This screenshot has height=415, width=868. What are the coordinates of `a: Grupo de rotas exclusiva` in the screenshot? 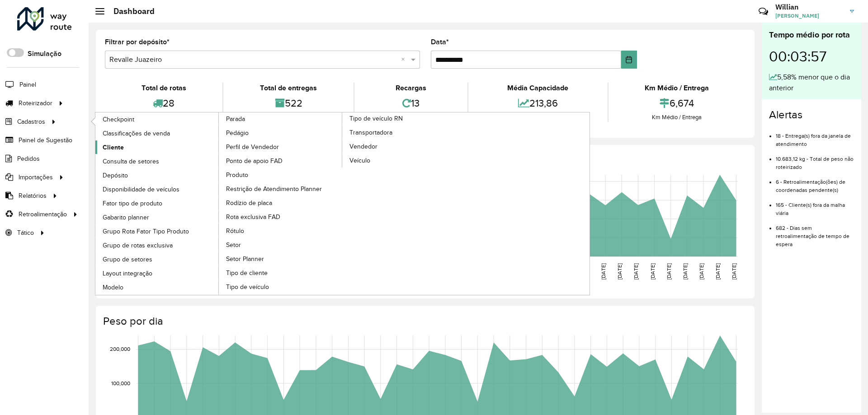 It's located at (158, 245).